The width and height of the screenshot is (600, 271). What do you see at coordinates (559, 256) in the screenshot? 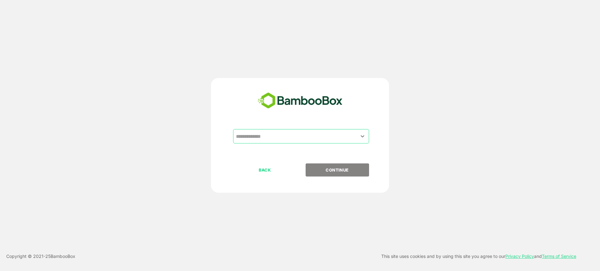
I see `a: Terms of Service` at bounding box center [559, 256].